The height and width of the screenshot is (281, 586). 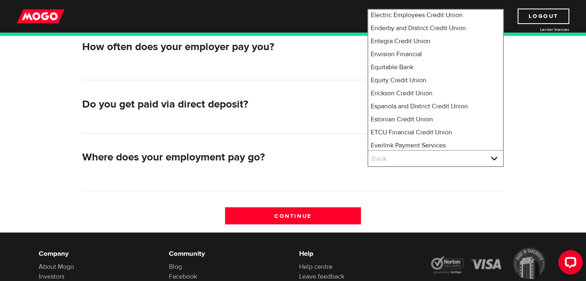 What do you see at coordinates (436, 41) in the screenshot?
I see `li: Entegra Credit Union` at bounding box center [436, 41].